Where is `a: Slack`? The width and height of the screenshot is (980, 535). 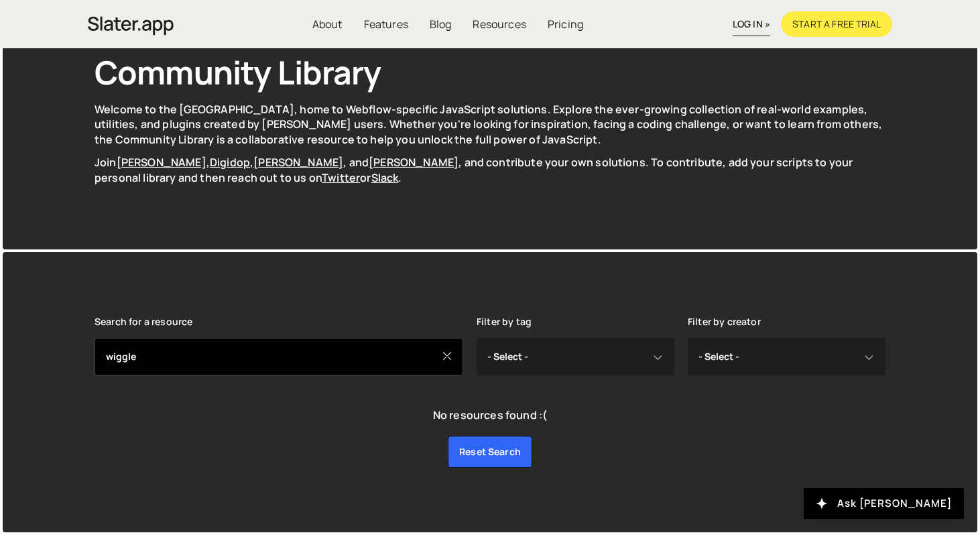
a: Slack is located at coordinates (384, 178).